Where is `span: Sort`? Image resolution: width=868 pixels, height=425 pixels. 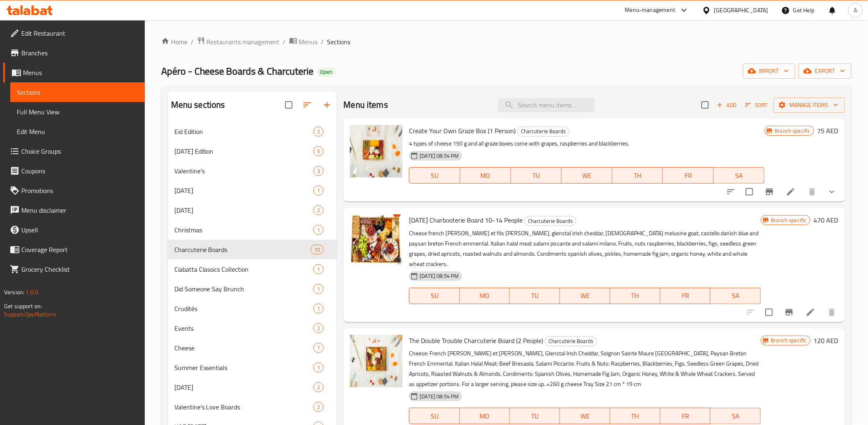
span: Sort is located at coordinates (756, 105).